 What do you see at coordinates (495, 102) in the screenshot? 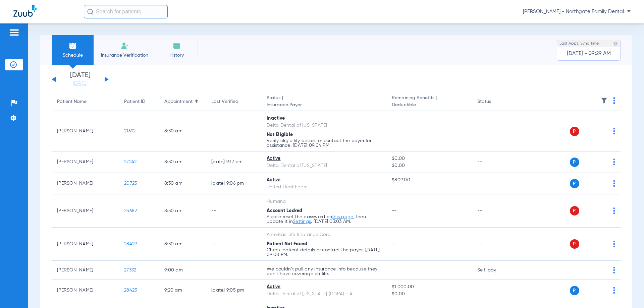
I see `th: Status` at bounding box center [495, 102].